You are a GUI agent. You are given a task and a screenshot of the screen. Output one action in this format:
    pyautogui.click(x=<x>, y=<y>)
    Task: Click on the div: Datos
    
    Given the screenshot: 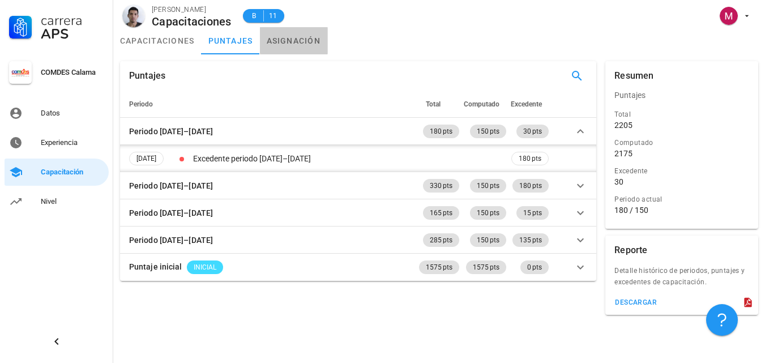 What is the action you would take?
    pyautogui.click(x=72, y=113)
    